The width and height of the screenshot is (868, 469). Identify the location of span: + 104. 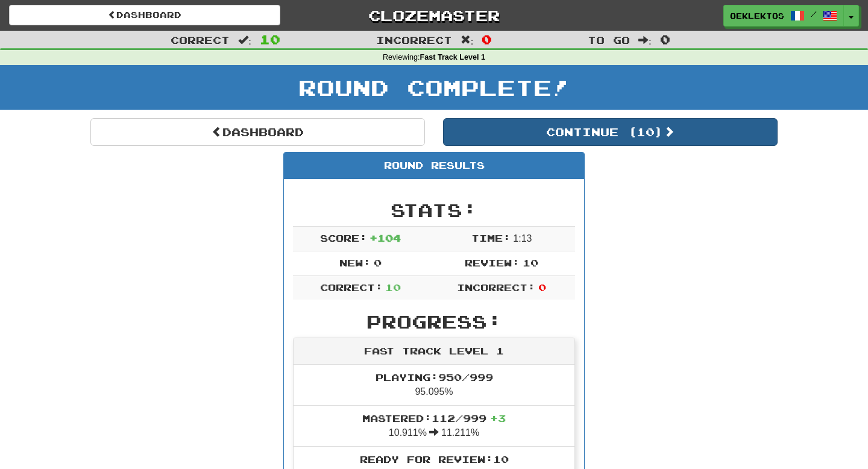
(385, 238).